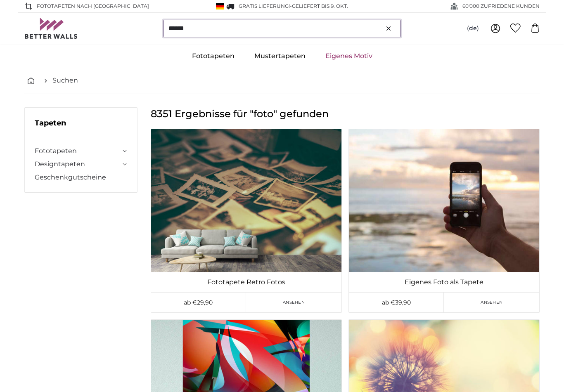  I want to click on a: Mustertapeten, so click(280, 56).